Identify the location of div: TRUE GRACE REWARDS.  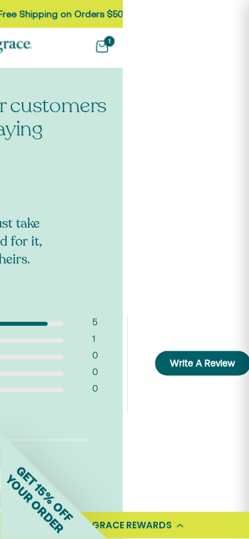
(119, 526).